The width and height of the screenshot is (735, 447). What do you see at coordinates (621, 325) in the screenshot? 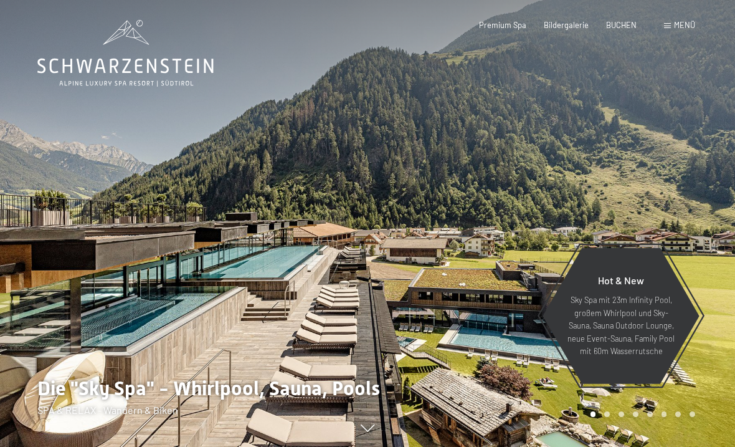
I see `p: Sky Spa mit 23m Infinity Pool, großem Whirlpool und Sky-Sauna, Sauna Outdoor Lounge, neue Event-S...` at bounding box center [621, 325].